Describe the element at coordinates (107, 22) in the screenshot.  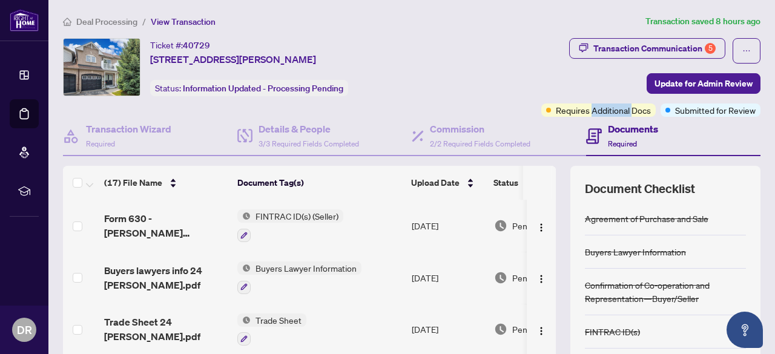
I see `span: Deal Processing` at that location.